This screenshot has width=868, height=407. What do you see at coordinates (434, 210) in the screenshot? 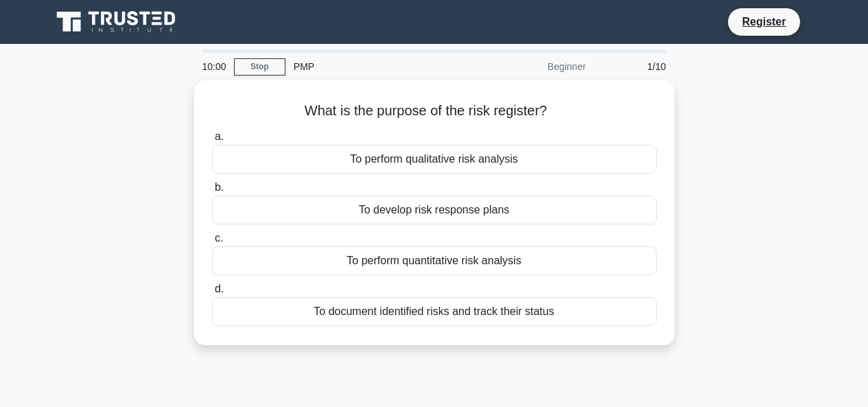
I see `div: To develop risk response plans` at bounding box center [434, 210].